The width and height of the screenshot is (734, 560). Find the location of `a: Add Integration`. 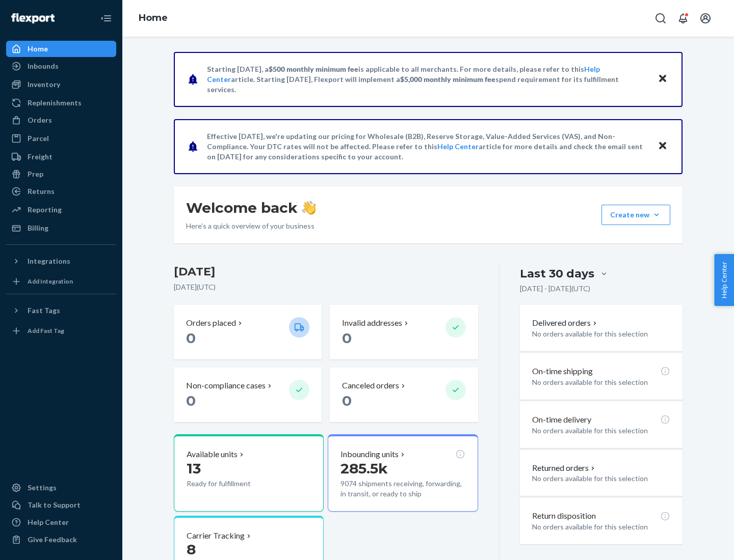

a: Add Integration is located at coordinates (61, 281).